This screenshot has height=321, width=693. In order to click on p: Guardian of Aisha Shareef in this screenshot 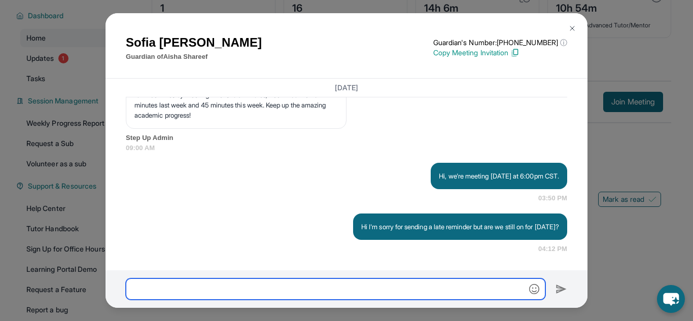, I will do `click(194, 57)`.